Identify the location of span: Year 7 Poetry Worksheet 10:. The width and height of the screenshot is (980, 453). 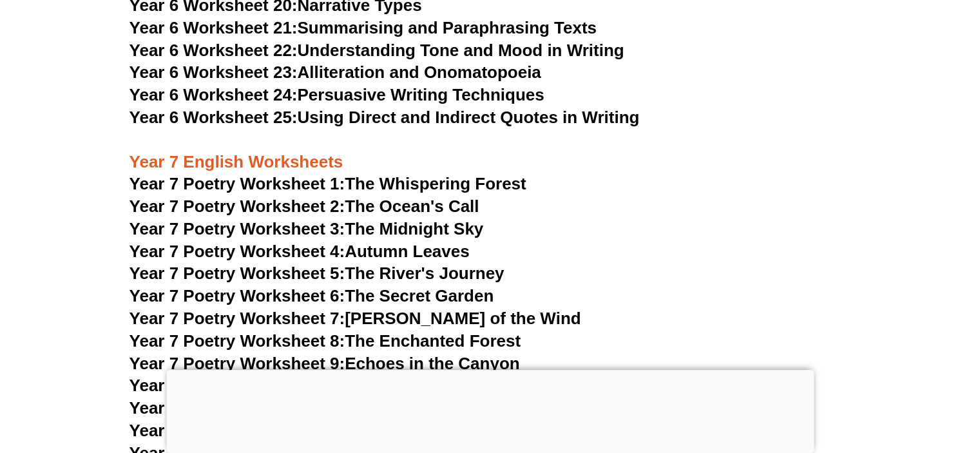
(241, 386).